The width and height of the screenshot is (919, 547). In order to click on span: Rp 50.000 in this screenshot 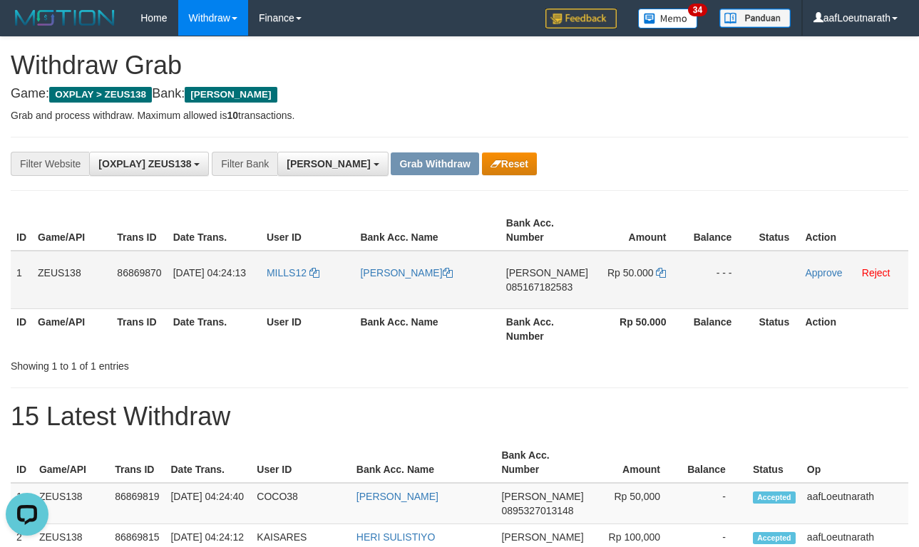, I will do `click(630, 273)`.